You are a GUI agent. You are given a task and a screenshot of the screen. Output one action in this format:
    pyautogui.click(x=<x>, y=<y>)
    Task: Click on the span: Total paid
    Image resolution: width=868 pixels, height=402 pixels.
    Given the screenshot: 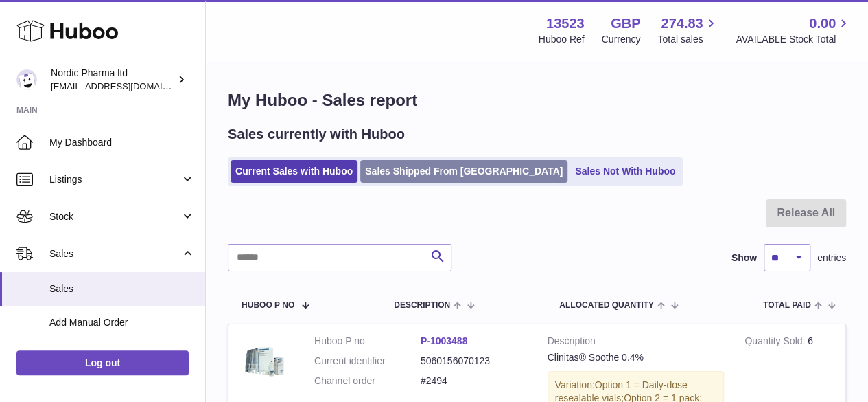 What is the action you would take?
    pyautogui.click(x=787, y=305)
    